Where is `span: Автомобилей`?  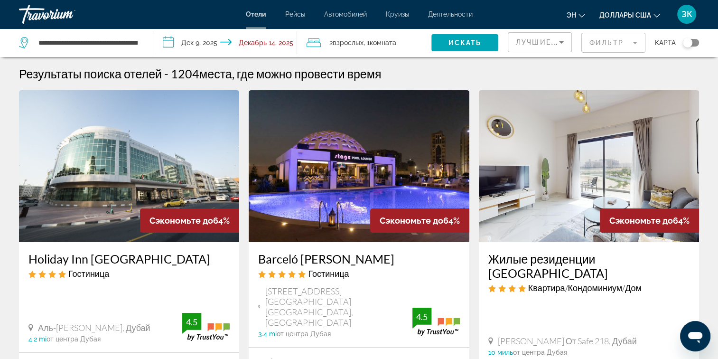
span: Автомобилей is located at coordinates (346, 14).